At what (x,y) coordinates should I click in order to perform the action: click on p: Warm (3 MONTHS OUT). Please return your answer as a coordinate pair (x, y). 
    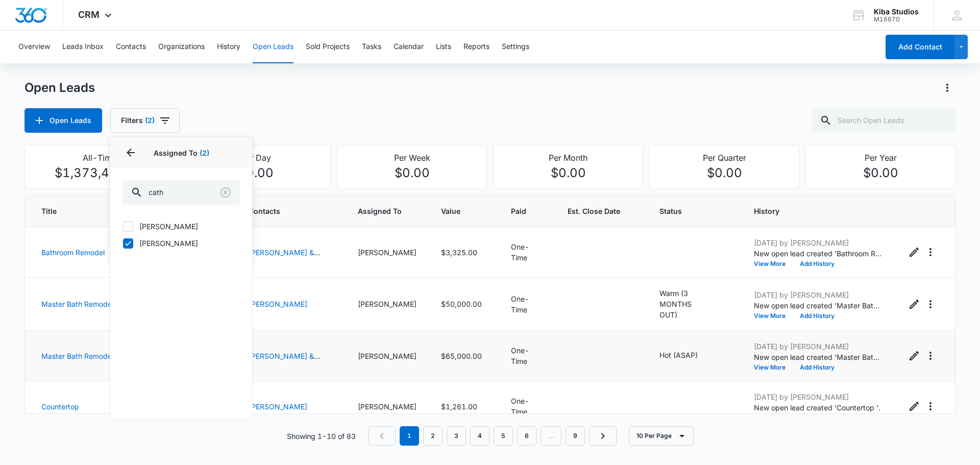
    Looking at the image, I should click on (686, 304).